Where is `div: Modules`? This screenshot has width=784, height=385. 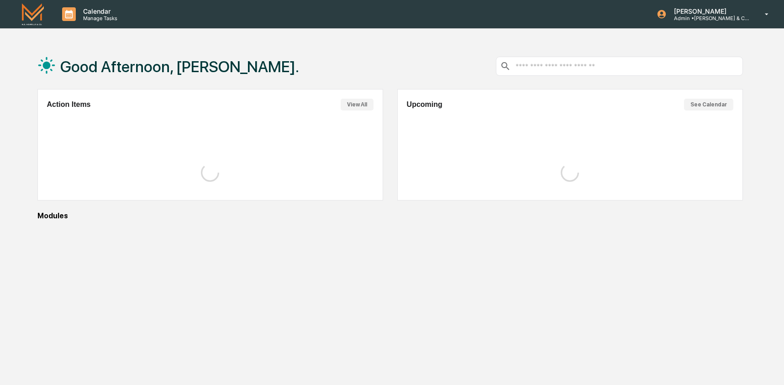
div: Modules is located at coordinates (390, 216).